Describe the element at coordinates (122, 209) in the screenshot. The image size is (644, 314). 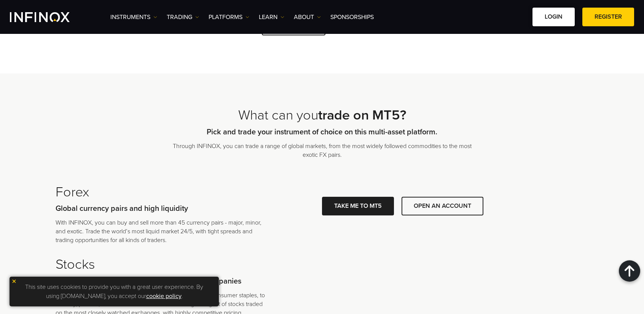
I see `strong: Global currency pairs and high liquidity` at that location.